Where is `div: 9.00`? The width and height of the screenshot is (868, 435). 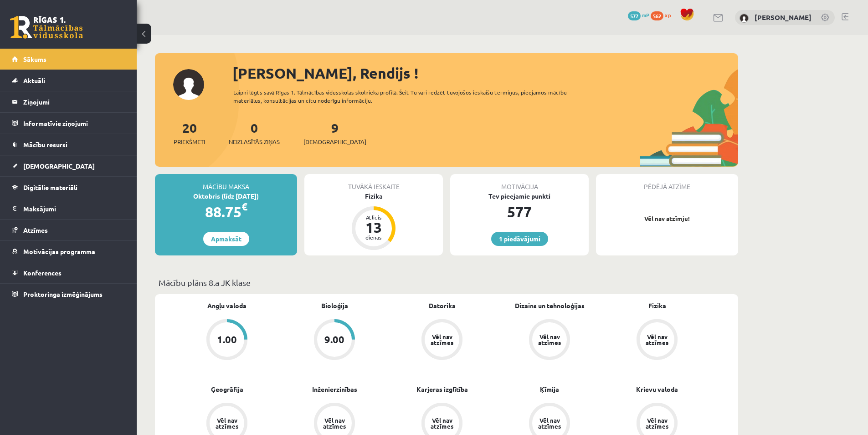 div: 9.00 is located at coordinates (334, 340).